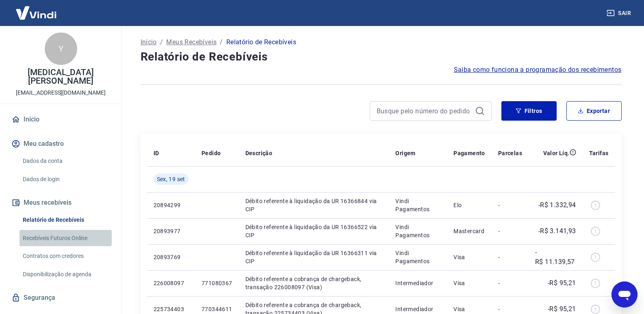  Describe the element at coordinates (556, 153) in the screenshot. I see `p: Valor Líq.` at that location.